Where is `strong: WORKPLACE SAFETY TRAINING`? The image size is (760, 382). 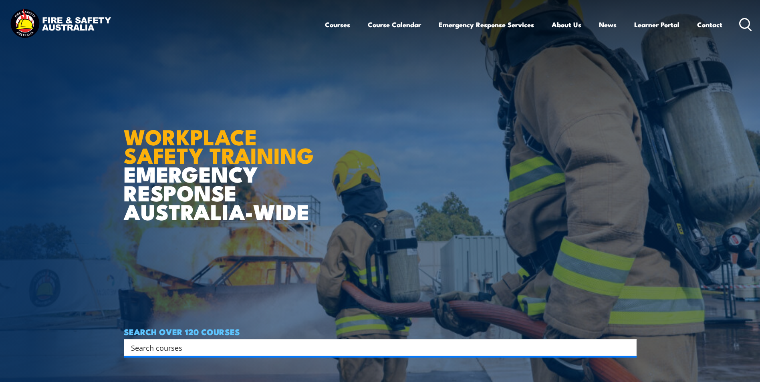
strong: WORKPLACE SAFETY TRAINING is located at coordinates (219, 145).